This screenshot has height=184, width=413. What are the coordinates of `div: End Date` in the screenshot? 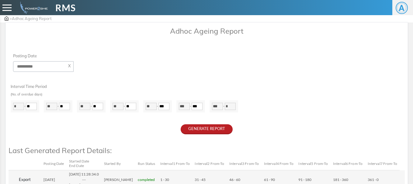 It's located at (84, 166).